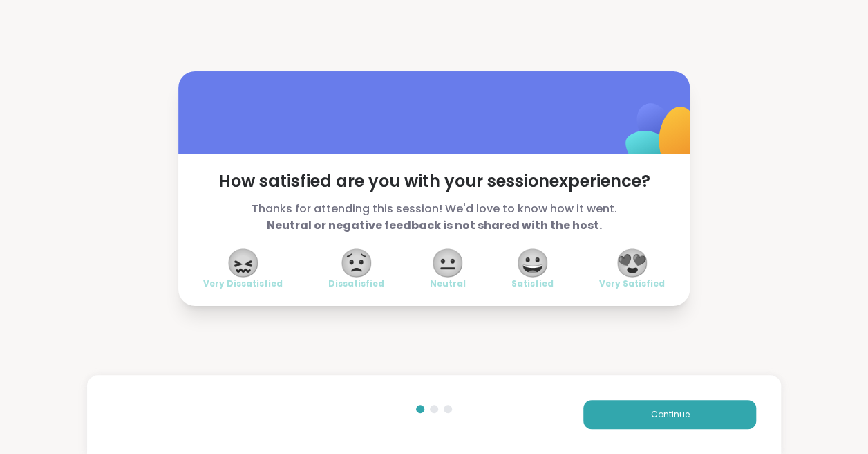 The height and width of the screenshot is (454, 868). What do you see at coordinates (533, 284) in the screenshot?
I see `span: Satisfied` at bounding box center [533, 284].